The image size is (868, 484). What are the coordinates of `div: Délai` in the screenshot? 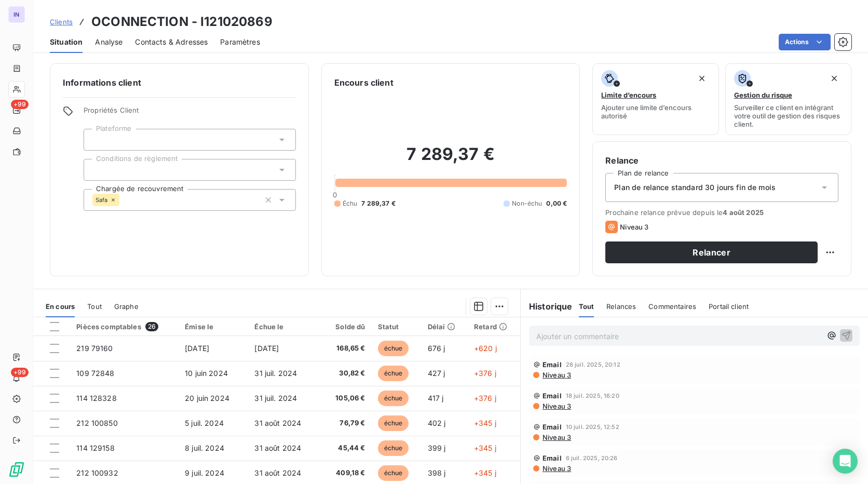 It's located at (445, 327).